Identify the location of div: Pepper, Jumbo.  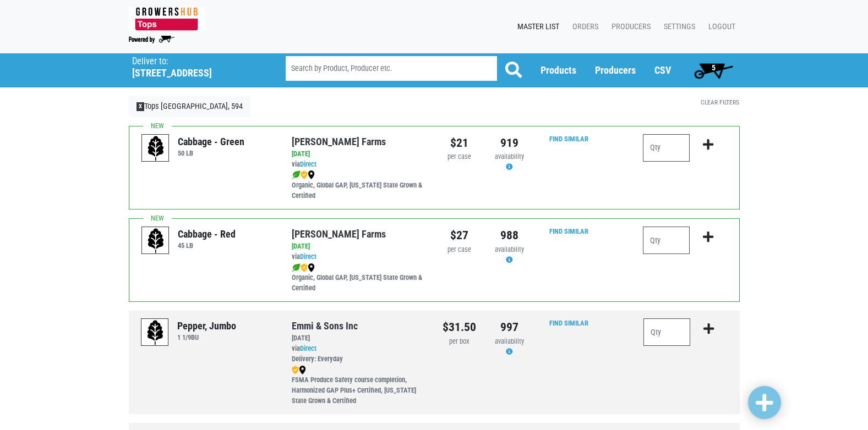
(206, 325).